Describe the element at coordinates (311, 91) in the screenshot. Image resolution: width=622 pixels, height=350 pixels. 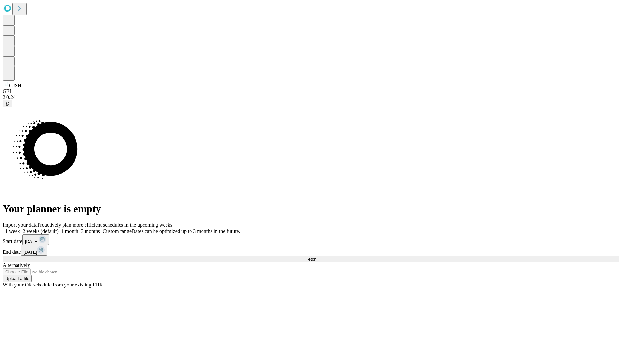
I see `div: GEI` at that location.